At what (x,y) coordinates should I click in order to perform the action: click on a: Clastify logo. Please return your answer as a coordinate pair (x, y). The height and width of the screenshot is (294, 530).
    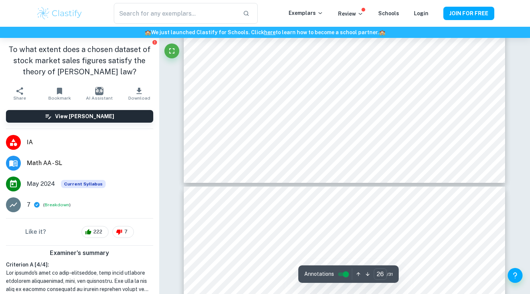
    Looking at the image, I should click on (60, 13).